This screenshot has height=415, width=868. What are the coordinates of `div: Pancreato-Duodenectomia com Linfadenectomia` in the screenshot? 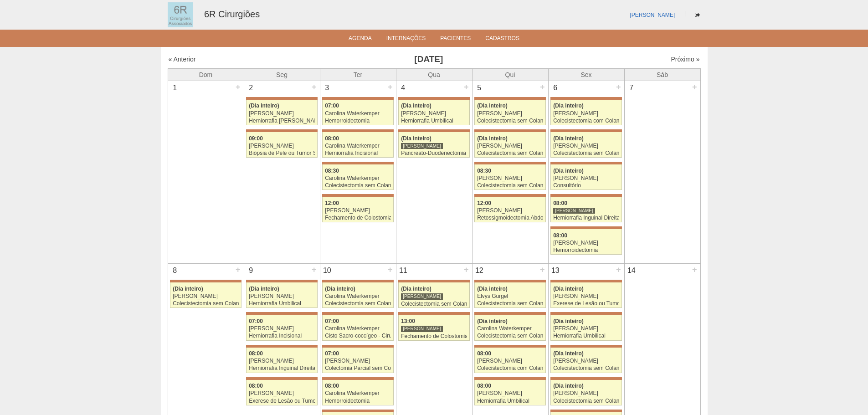 It's located at (434, 153).